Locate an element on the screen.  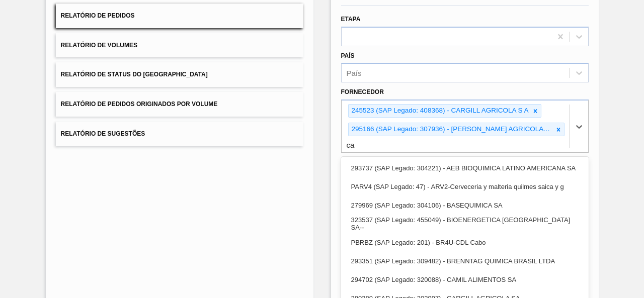
div: PBRBZ (SAP Legado: 201) - BR4U-CDL Cabo is located at coordinates (465, 242).